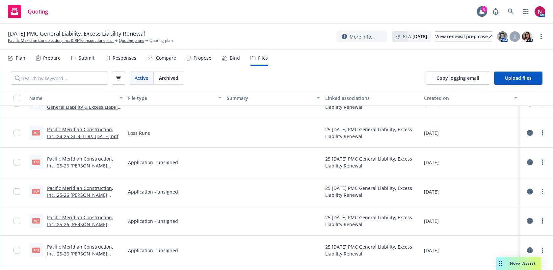 Image resolution: width=553 pixels, height=270 pixels. Describe the element at coordinates (17, 98) in the screenshot. I see `input: Select all` at that location.